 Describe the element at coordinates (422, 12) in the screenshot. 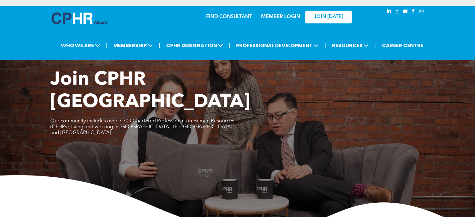

I see `a: Social network` at that location.